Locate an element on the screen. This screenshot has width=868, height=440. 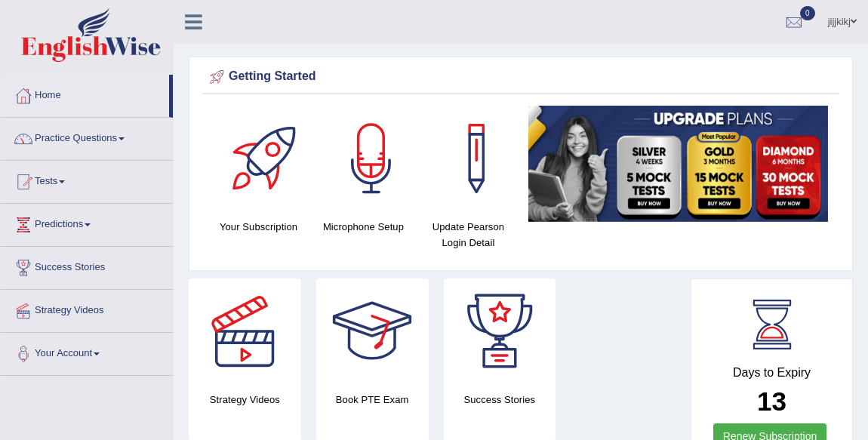
h4: Microphone Setup is located at coordinates (363, 226).